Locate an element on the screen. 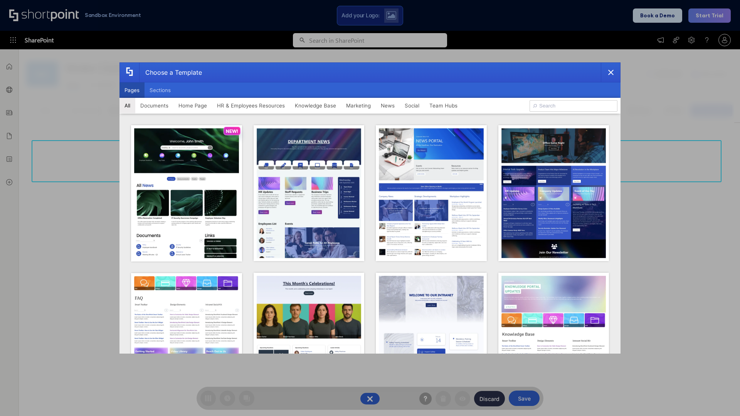 The image size is (740, 416). button: News is located at coordinates (388, 106).